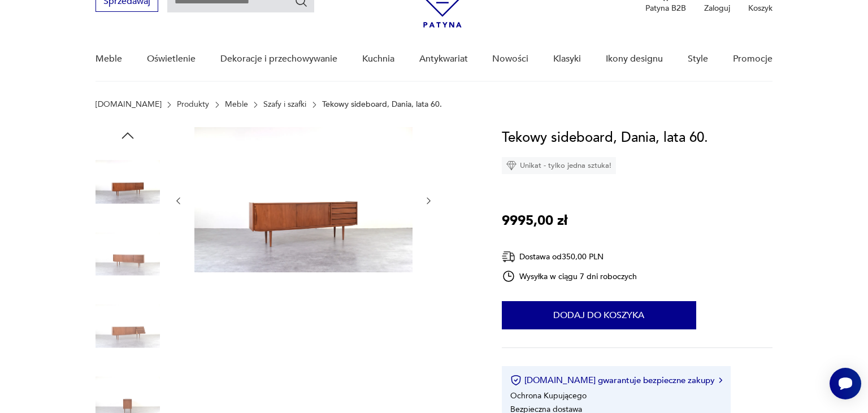 The width and height of the screenshot is (868, 413). What do you see at coordinates (516, 380) in the screenshot?
I see `img: Ikona certyfikatu` at bounding box center [516, 380].